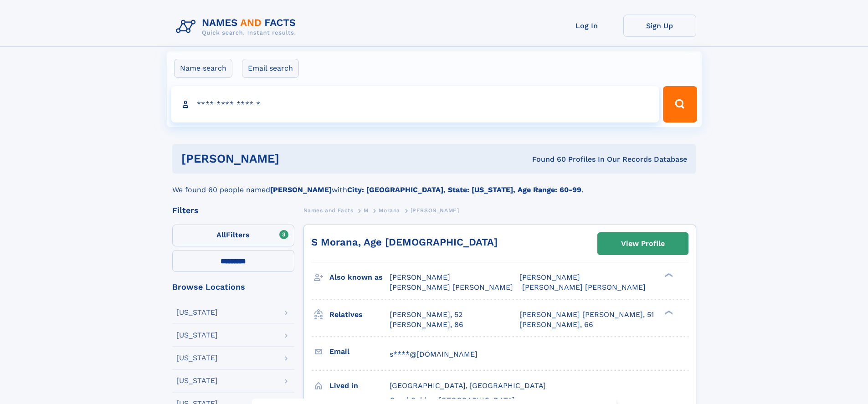 The height and width of the screenshot is (404, 868). I want to click on a: Names and Facts, so click(329, 210).